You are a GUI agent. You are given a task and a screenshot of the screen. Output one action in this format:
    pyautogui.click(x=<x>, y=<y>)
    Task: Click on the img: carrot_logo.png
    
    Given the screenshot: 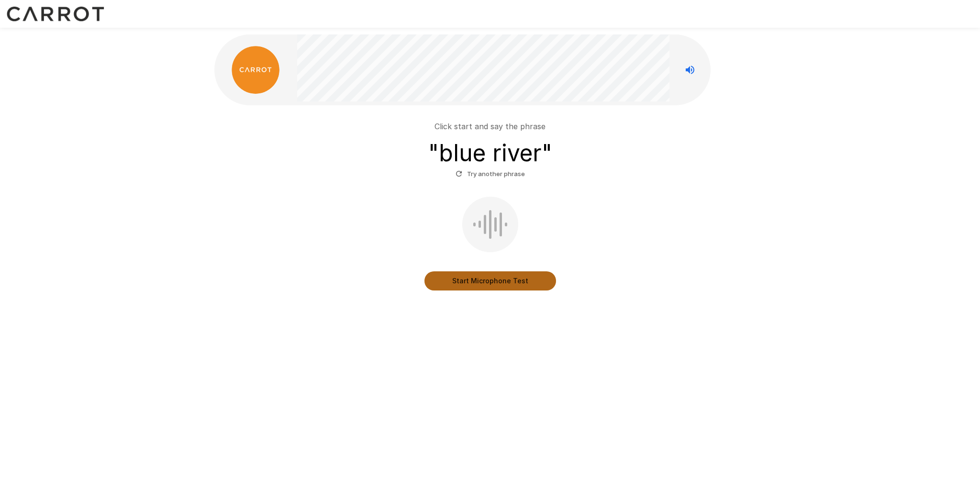 What is the action you would take?
    pyautogui.click(x=255, y=70)
    